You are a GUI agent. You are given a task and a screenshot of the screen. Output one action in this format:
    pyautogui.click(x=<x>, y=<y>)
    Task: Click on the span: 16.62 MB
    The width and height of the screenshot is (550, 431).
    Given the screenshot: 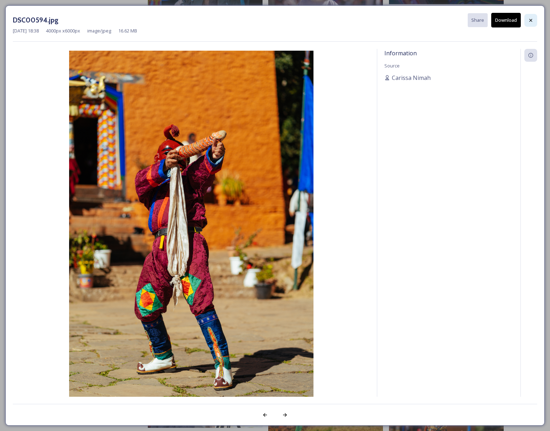 What is the action you would take?
    pyautogui.click(x=128, y=31)
    